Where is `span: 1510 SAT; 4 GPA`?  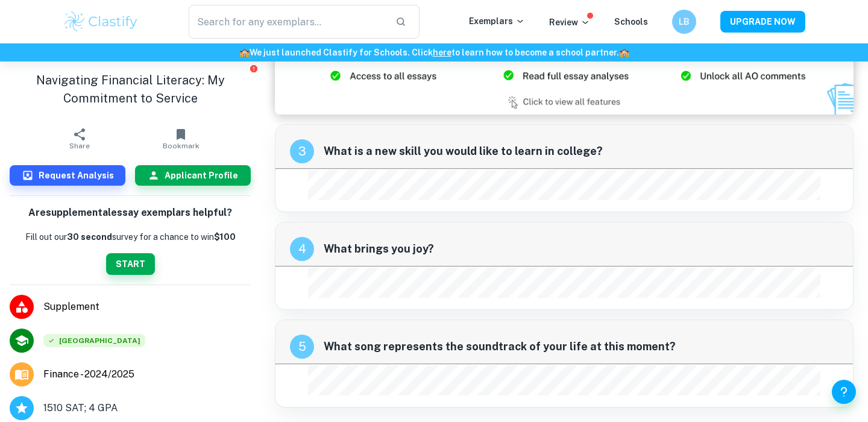 span: 1510 SAT; 4 GPA is located at coordinates (80, 409).